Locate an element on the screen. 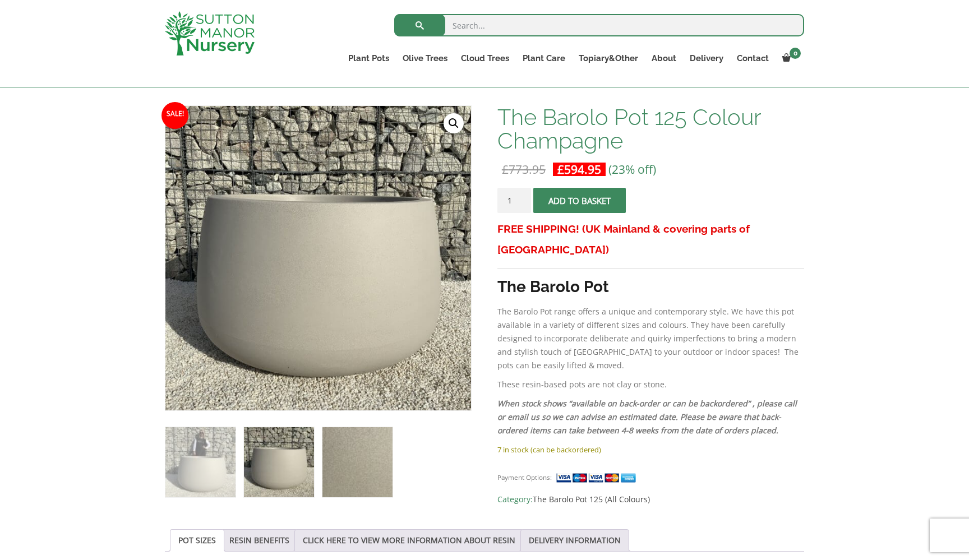 The image size is (969, 560). img: payment supported is located at coordinates (598, 477).